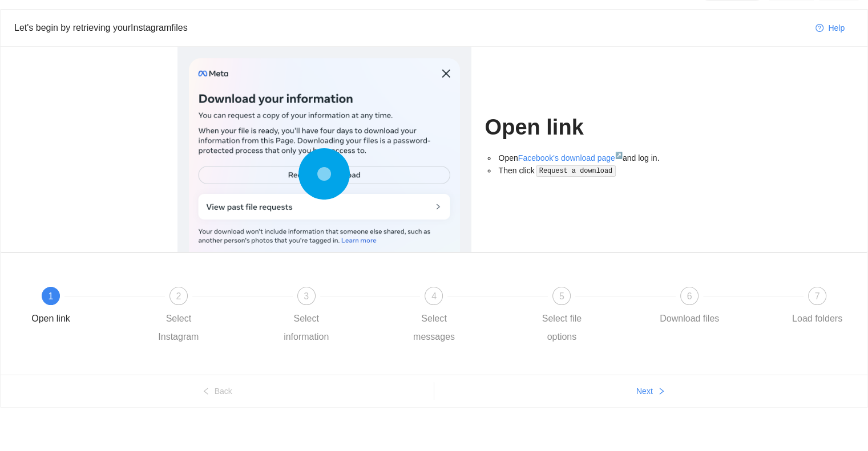 The width and height of the screenshot is (868, 451). I want to click on li: Open and log in., so click(594, 158).